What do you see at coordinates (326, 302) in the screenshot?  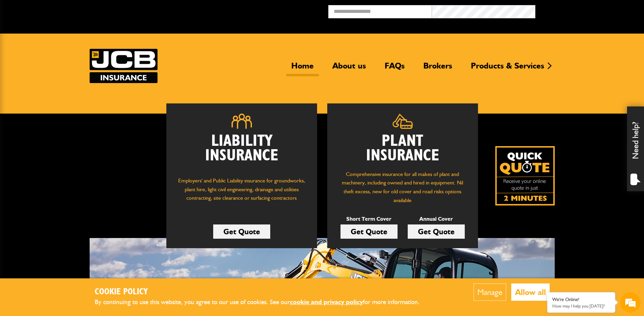 I see `a: cookie and privacy policy` at bounding box center [326, 302].